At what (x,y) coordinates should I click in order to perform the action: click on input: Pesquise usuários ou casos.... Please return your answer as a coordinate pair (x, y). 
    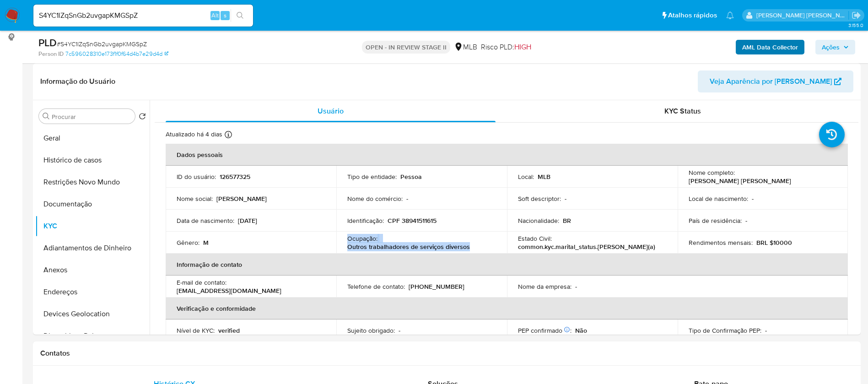
    Looking at the image, I should click on (143, 15).